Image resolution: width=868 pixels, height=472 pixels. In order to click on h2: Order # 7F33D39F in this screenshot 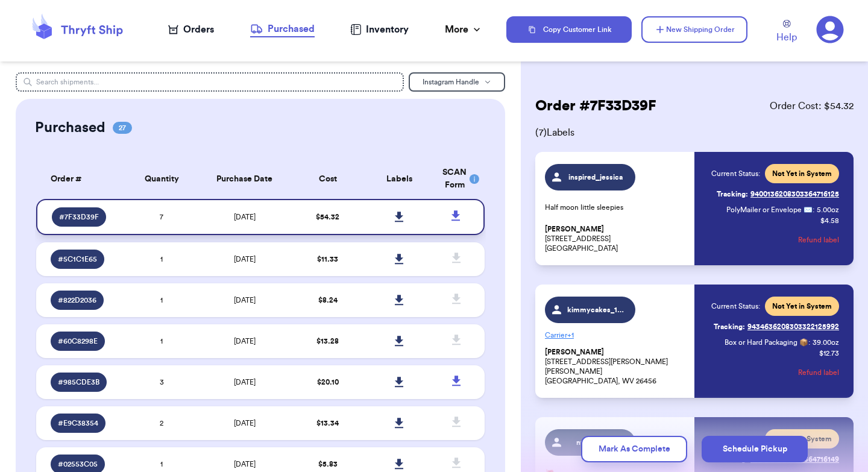, I will do `click(596, 106)`.